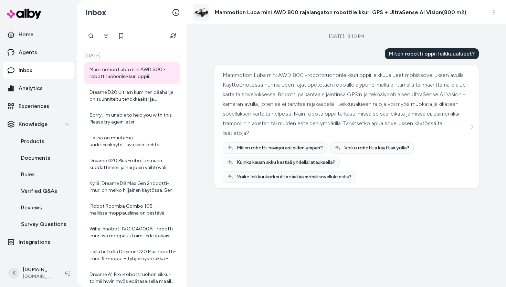  What do you see at coordinates (133, 141) in the screenshot?
I see `div: Tässä on muutama uudelleenkäytettävä vaihtoehto robotti-imurisi moppaustarvikkeiksi, jotka sopiva...` at bounding box center [133, 141].